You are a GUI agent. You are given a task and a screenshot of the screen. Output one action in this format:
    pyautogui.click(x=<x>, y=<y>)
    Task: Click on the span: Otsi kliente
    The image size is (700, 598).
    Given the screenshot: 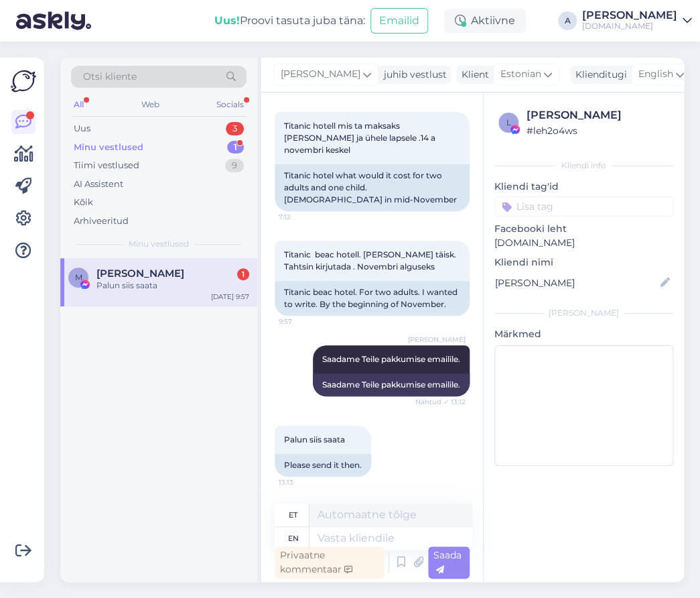 What is the action you would take?
    pyautogui.click(x=110, y=77)
    